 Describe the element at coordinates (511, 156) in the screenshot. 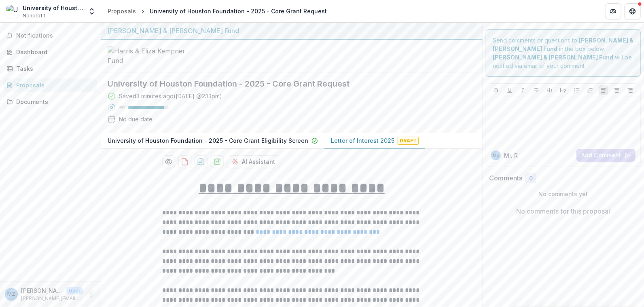

I see `p: Mr. R` at that location.